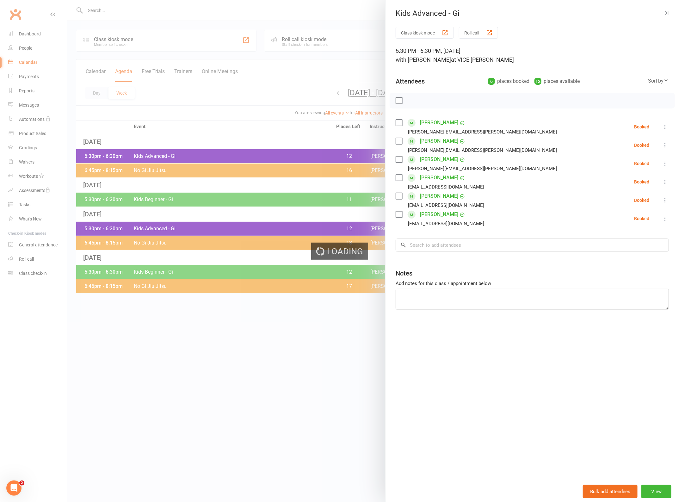 The width and height of the screenshot is (679, 502). Describe the element at coordinates (656, 492) in the screenshot. I see `button: View` at that location.